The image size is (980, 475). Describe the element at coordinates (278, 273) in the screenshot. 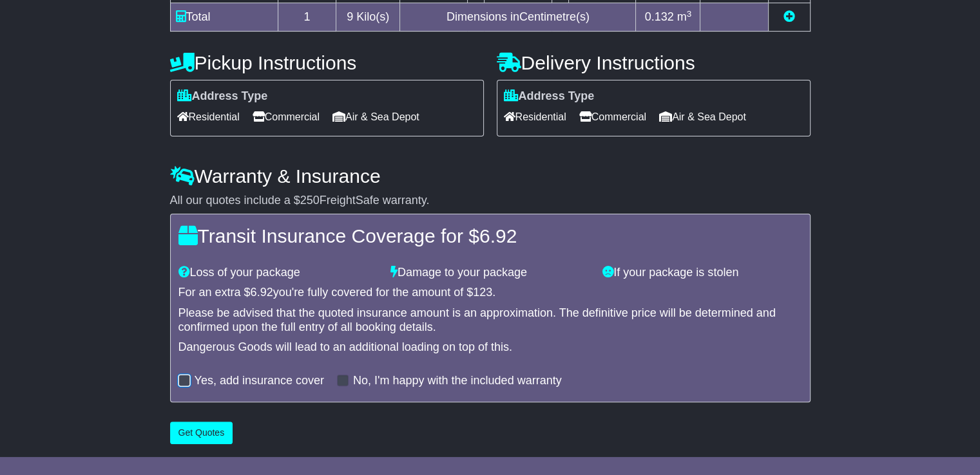

I see `div: Loss of your package` at that location.